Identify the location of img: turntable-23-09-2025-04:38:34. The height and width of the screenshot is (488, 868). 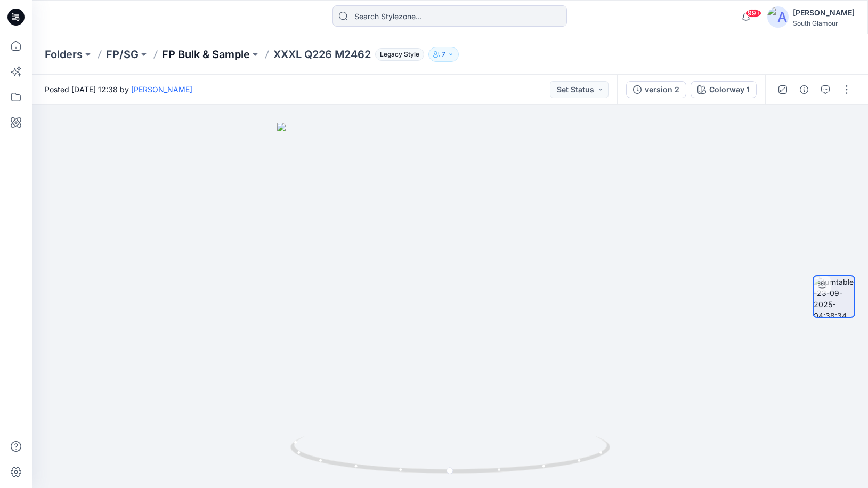
(834, 297).